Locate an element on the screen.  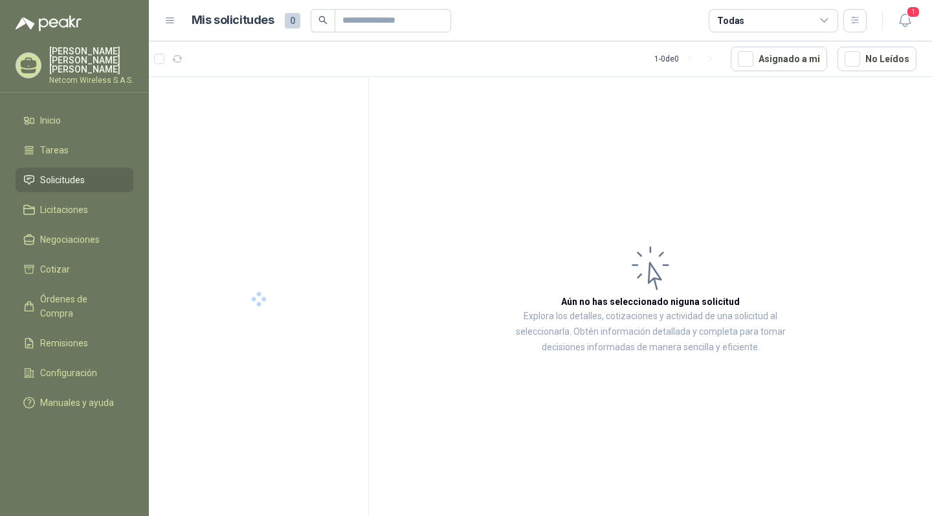
a: Configuración is located at coordinates (74, 373).